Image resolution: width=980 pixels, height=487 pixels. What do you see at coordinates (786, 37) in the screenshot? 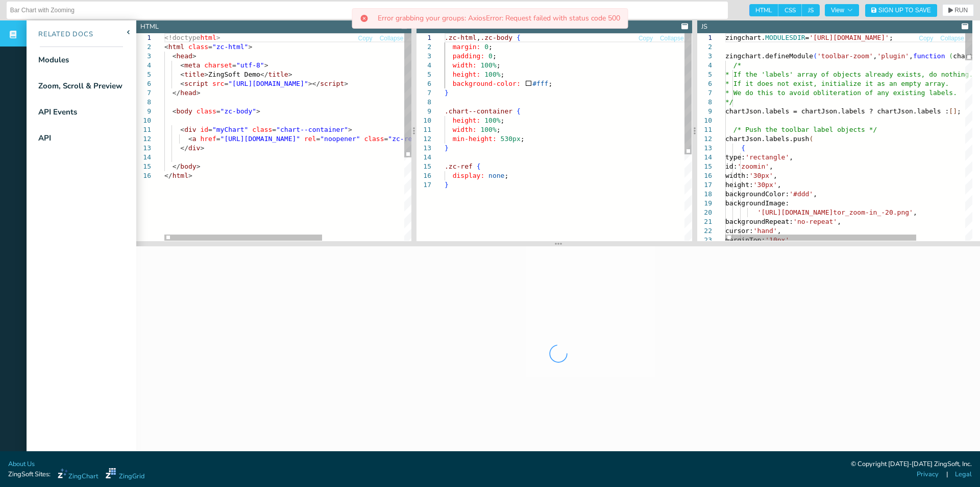
I see `span: MODULESDIR` at bounding box center [786, 37].